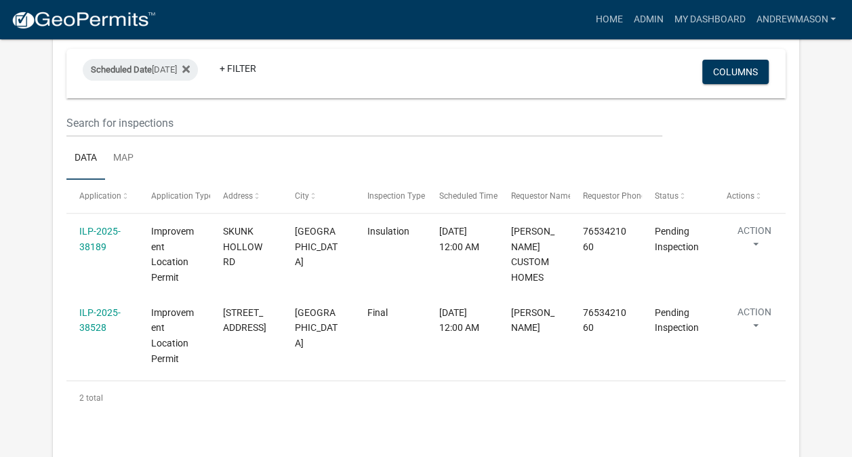 This screenshot has width=852, height=457. I want to click on datatable-header-cell: Requestor Phone, so click(606, 196).